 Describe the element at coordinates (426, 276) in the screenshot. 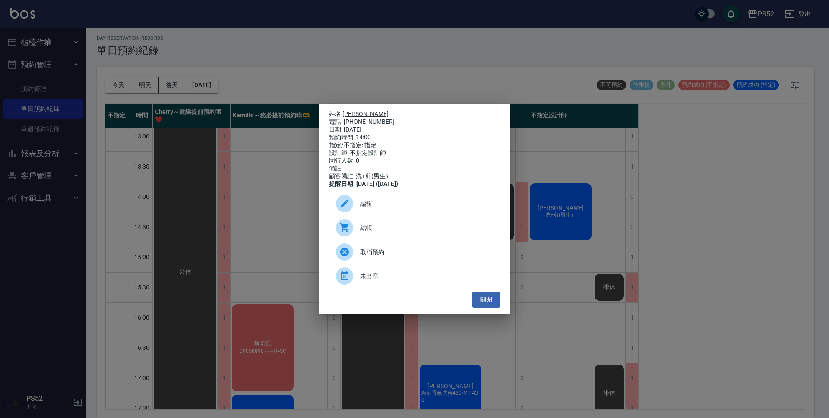

I see `span: 未出席` at that location.